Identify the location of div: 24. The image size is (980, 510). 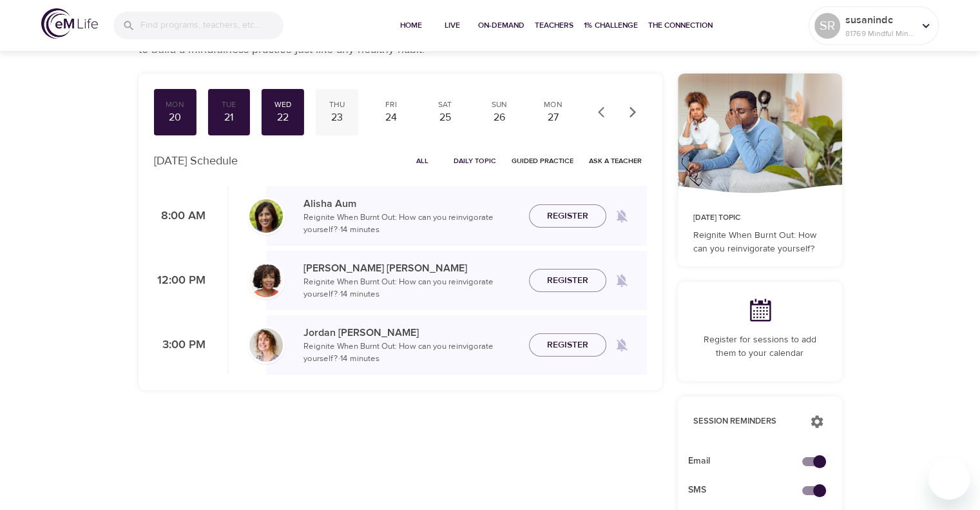
(391, 117).